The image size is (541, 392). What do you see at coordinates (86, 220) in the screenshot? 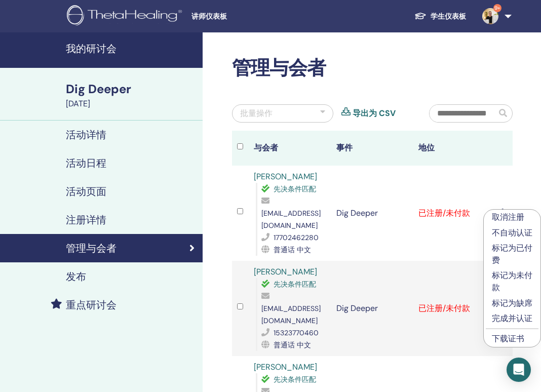
I see `h4: 注册详情` at bounding box center [86, 220].